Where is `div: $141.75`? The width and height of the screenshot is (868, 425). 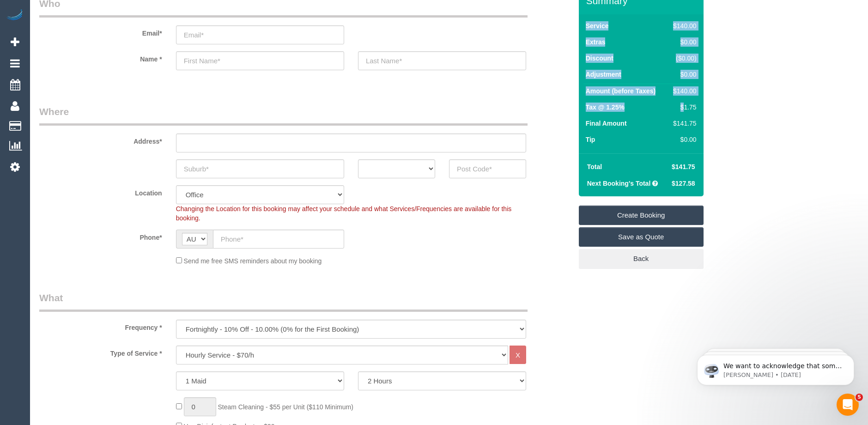
div: $141.75 is located at coordinates (683, 123).